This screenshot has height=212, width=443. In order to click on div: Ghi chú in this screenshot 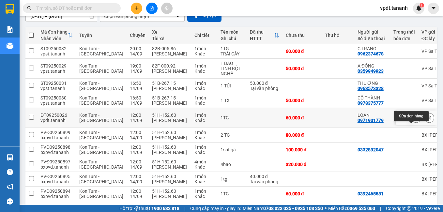, I will do `click(232, 38)`.